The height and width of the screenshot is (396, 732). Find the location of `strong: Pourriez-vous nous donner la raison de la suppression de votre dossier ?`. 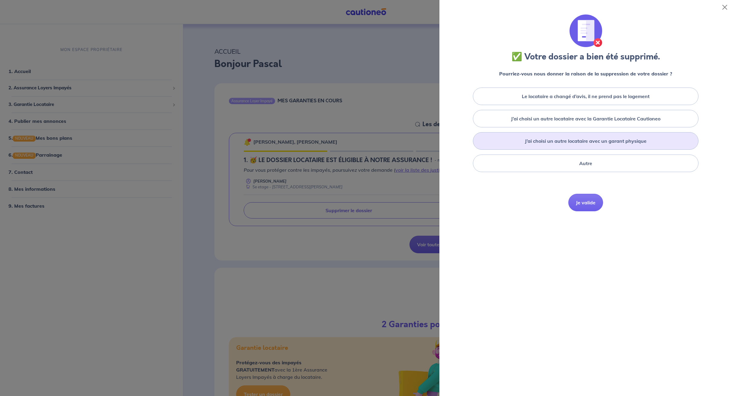

strong: Pourriez-vous nous donner la raison de la suppression de votre dossier ? is located at coordinates (586, 74).